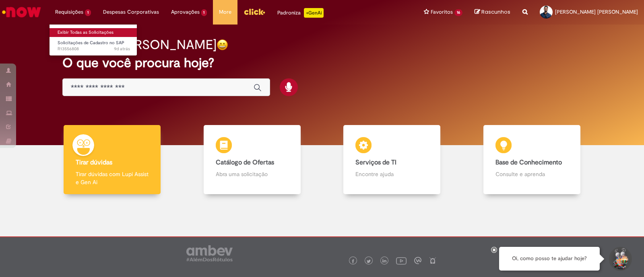 Image resolution: width=644 pixels, height=277 pixels. What do you see at coordinates (93, 49) in the screenshot?
I see `span: R13556808` at bounding box center [93, 49].